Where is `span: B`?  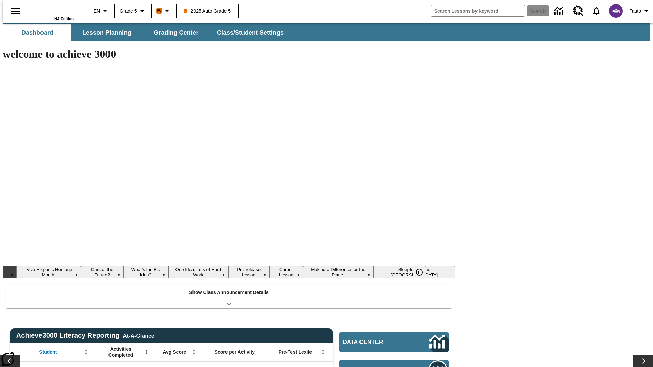 span: B is located at coordinates (159, 11).